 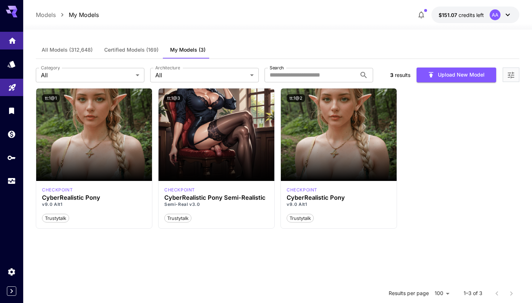 I want to click on div: Library, so click(x=12, y=111).